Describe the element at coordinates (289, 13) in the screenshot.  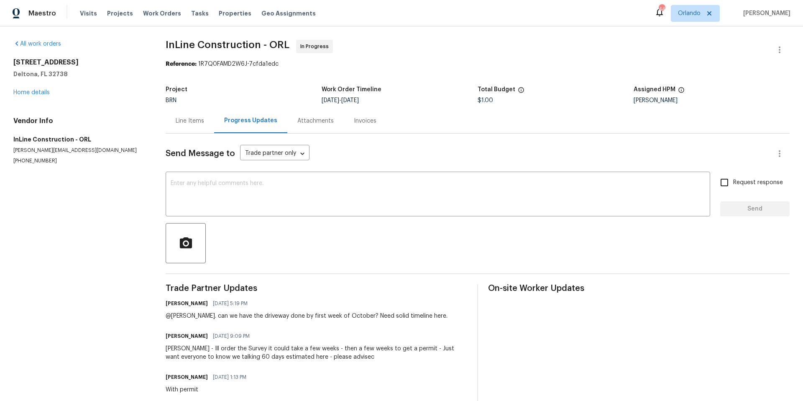
I see `span: Geo Assignments` at that location.